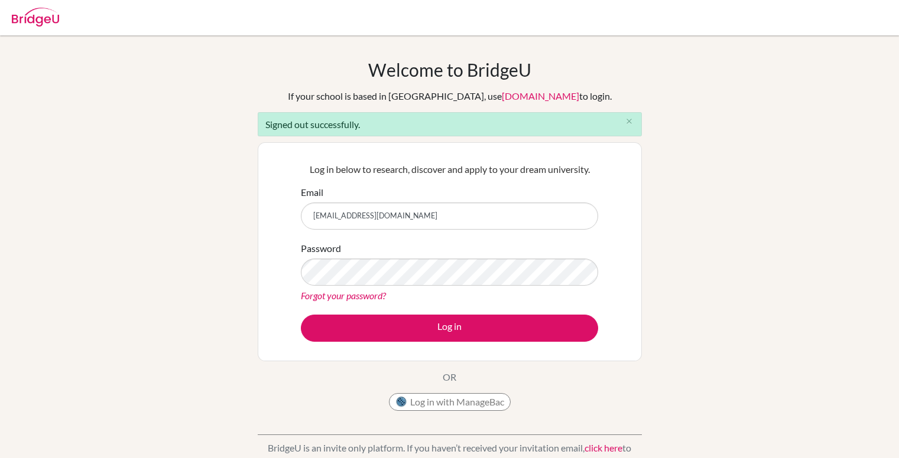 The image size is (899, 458). I want to click on button: Log in with ManageBac, so click(450, 402).